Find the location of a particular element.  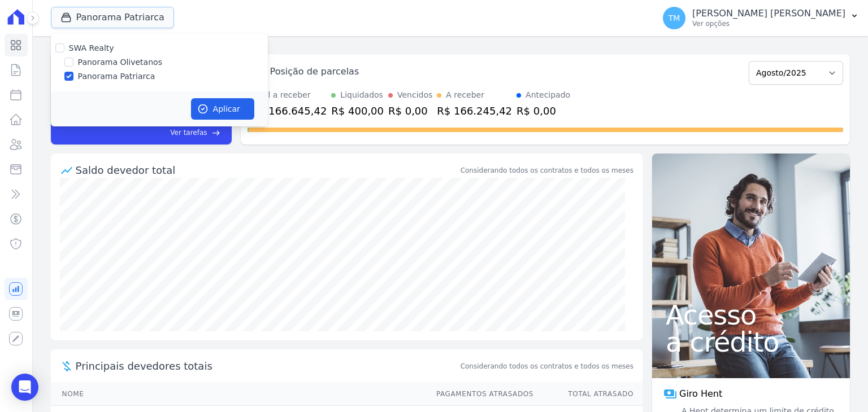

div: Vencidos is located at coordinates (415, 95).